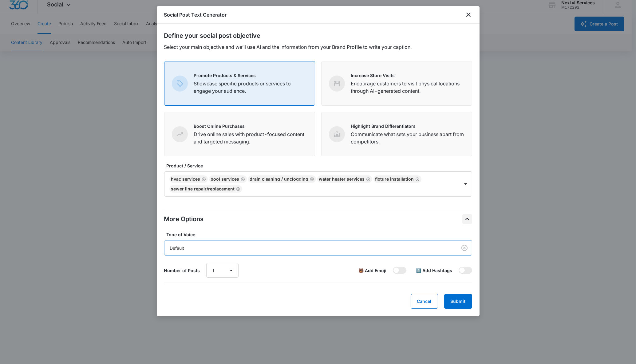 The image size is (636, 364). Describe the element at coordinates (467, 219) in the screenshot. I see `button: More Options` at that location.